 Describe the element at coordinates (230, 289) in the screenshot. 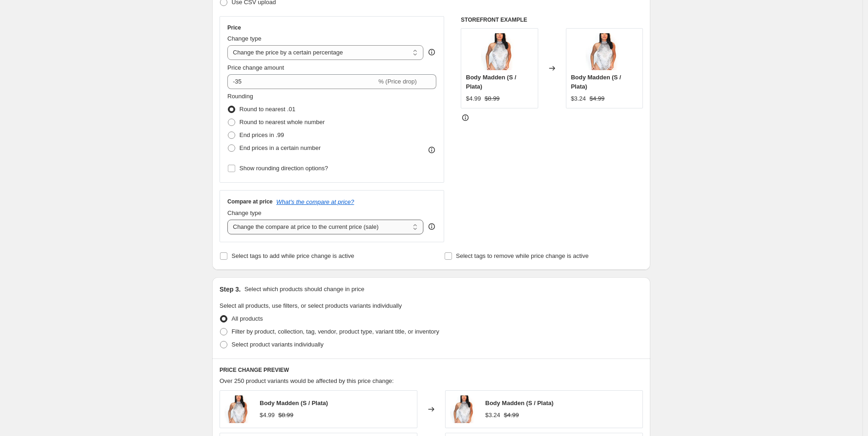

I see `h2: Step 3.` at that location.